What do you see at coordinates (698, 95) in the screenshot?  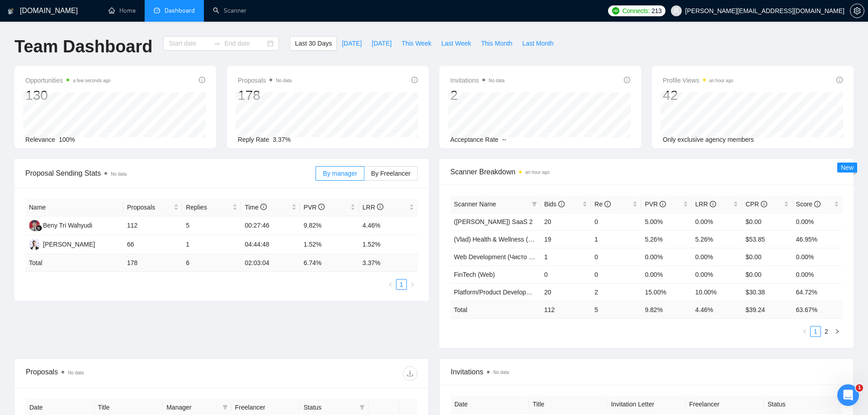 I see `div: 42` at bounding box center [698, 95].